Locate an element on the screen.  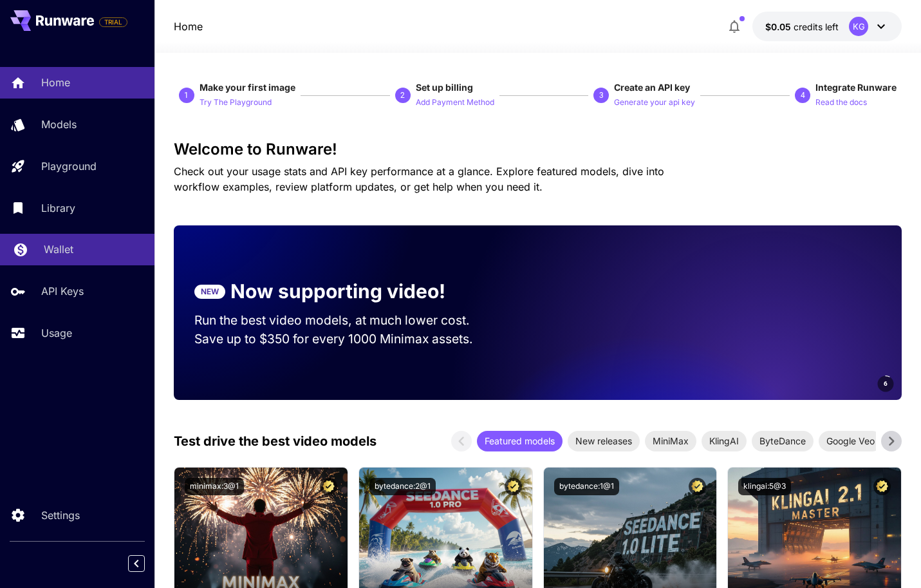
p: Run the best video models, at much lower cost. is located at coordinates (344, 320).